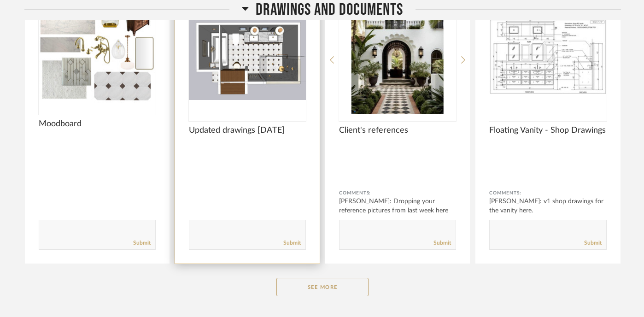  I want to click on span: Client's references, so click(398, 131).